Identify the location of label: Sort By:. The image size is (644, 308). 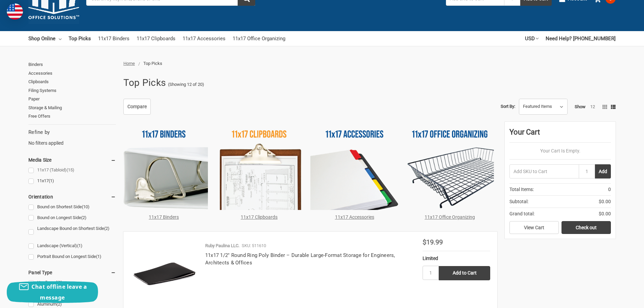
(508, 107).